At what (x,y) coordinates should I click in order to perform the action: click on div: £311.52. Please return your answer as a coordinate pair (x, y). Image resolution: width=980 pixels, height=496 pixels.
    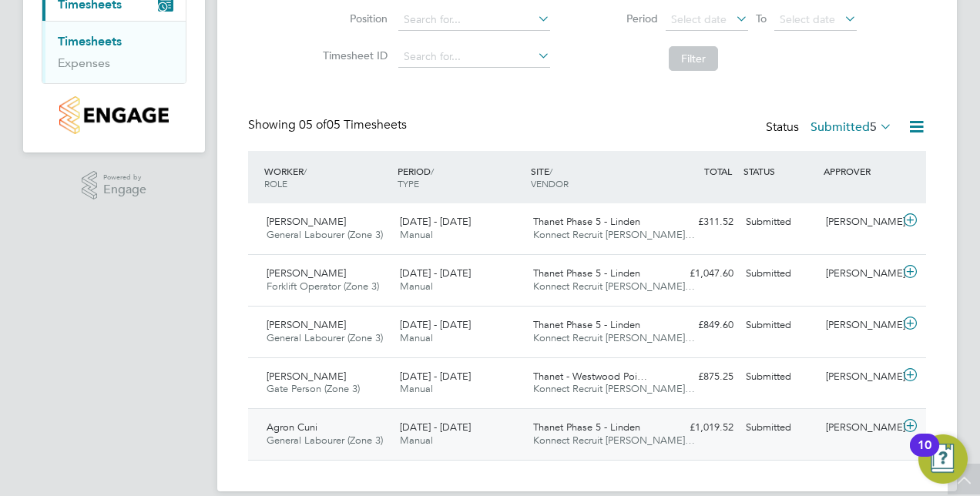
    Looking at the image, I should click on (700, 222).